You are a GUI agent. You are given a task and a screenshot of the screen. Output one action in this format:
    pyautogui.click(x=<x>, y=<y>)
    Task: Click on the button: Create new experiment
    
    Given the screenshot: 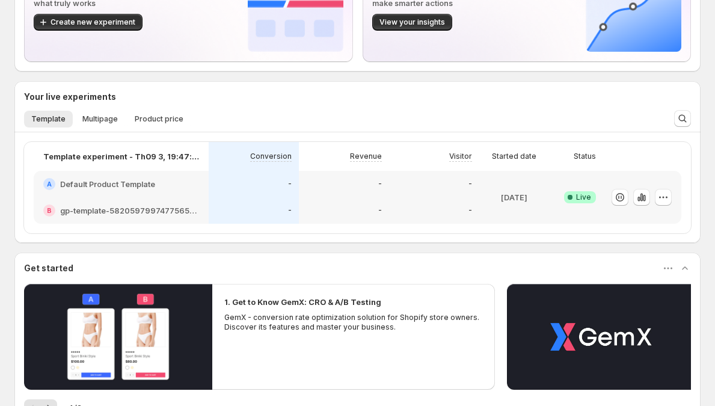 What is the action you would take?
    pyautogui.click(x=88, y=22)
    